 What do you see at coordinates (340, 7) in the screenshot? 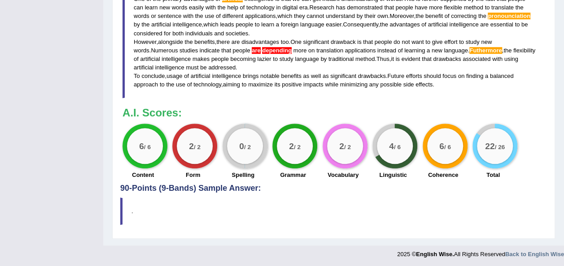
I see `span: has` at bounding box center [340, 7].